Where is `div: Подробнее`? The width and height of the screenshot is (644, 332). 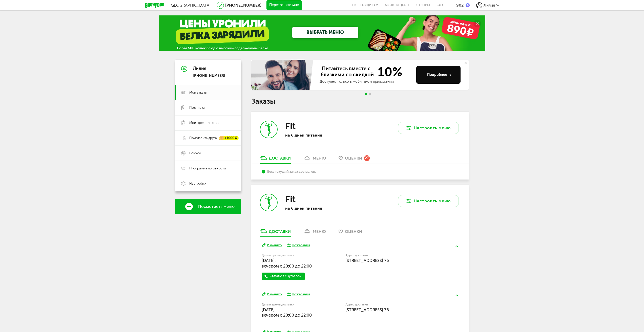 div: Подробнее is located at coordinates (439, 75).